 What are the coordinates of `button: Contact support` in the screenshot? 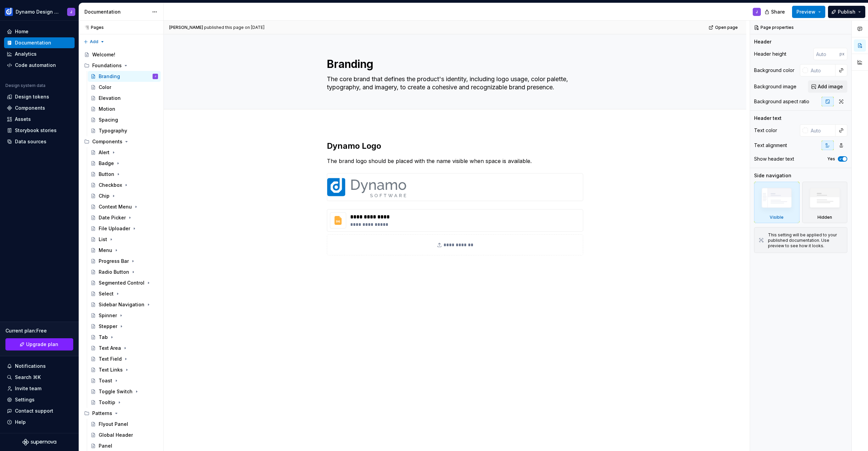 It's located at (39, 411).